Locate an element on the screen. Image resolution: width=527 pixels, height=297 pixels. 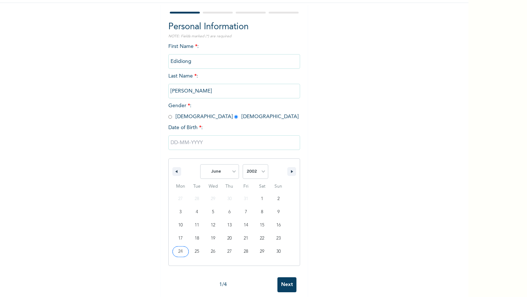
button: 27 is located at coordinates (230, 252).